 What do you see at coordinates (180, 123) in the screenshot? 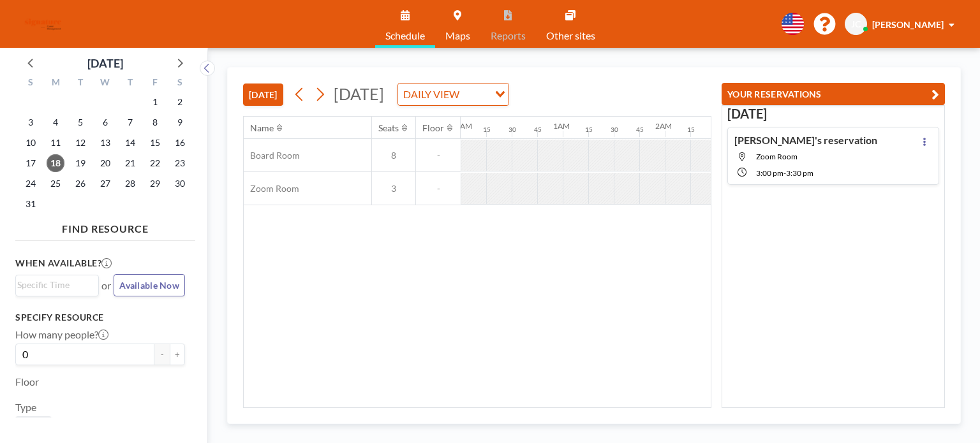
I see `span: Saturday, August 9, 2025` at bounding box center [180, 123].